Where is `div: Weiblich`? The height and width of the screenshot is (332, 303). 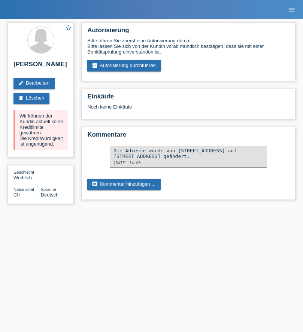
div: Weiblich is located at coordinates (27, 175).